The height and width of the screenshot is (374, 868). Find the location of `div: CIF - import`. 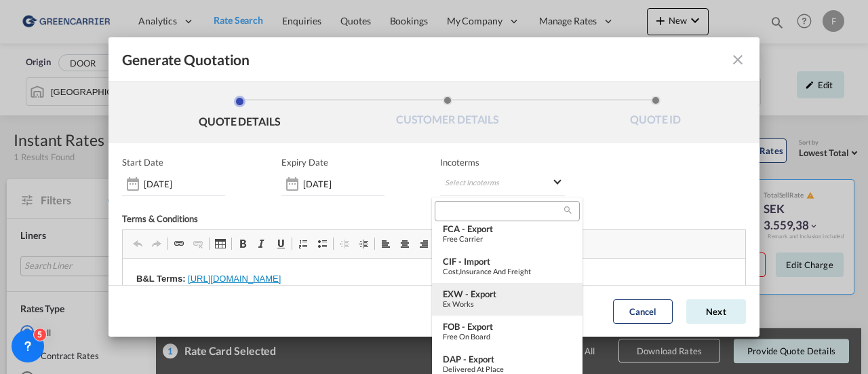

div: CIF - import is located at coordinates (507, 261).